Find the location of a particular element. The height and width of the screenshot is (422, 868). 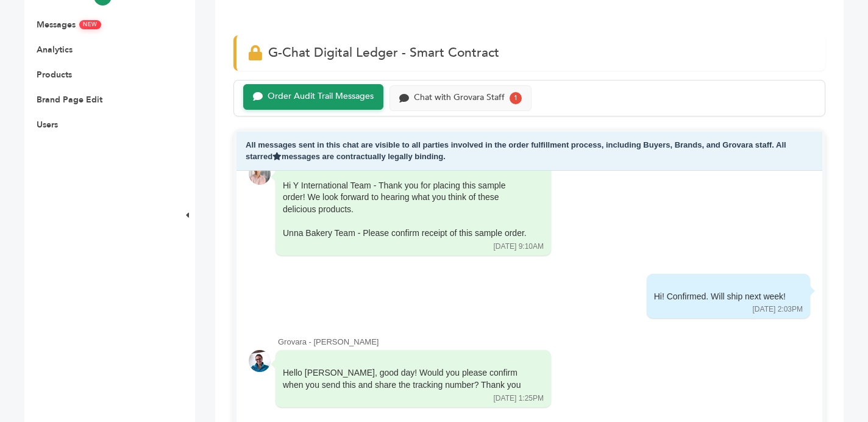

div: Hi Y International Team - Thank you for placing this sample order! We look forward to hearing wha... is located at coordinates (405, 210).